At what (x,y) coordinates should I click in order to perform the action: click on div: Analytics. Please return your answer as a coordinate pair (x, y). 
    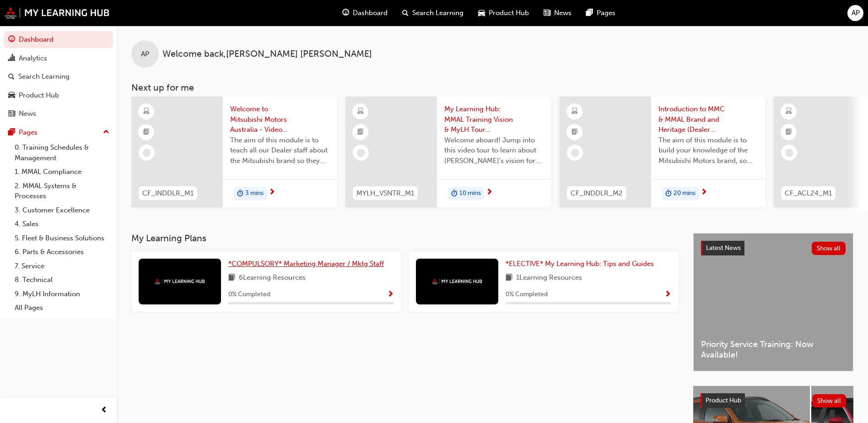
    Looking at the image, I should click on (33, 58).